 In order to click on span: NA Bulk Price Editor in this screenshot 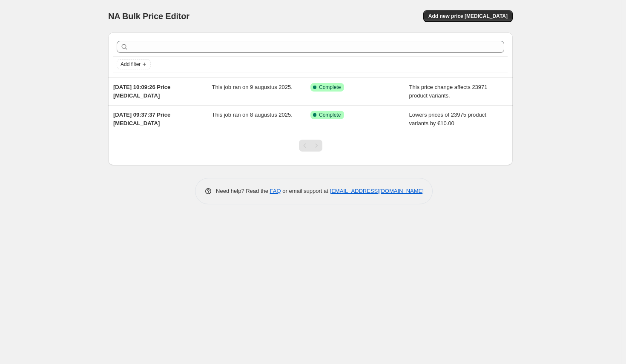, I will do `click(149, 16)`.